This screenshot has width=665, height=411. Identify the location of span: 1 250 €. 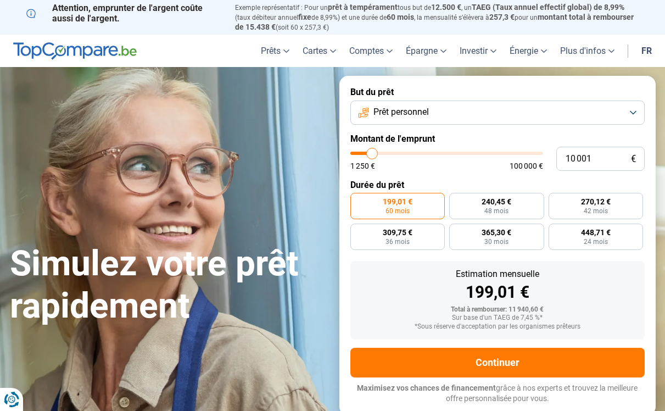
(363, 166).